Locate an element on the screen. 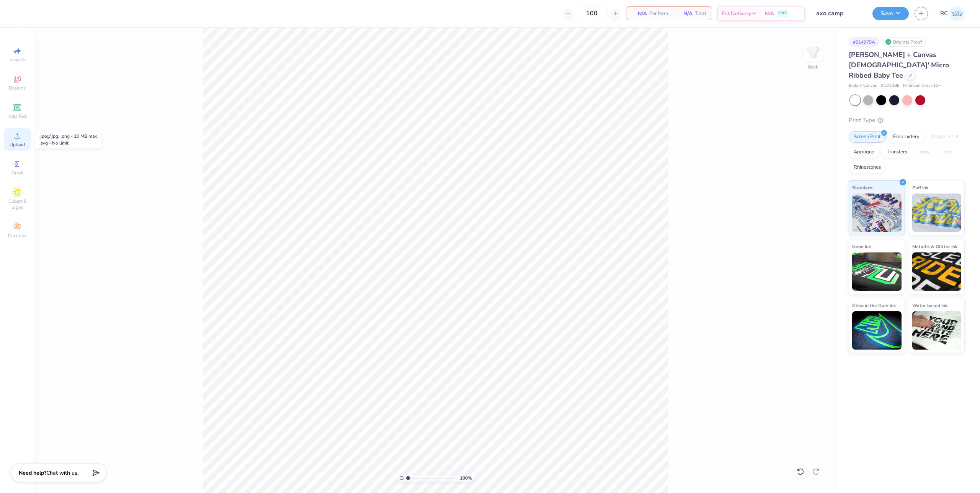 The width and height of the screenshot is (980, 493). span: Est. Delivery is located at coordinates (736, 14).